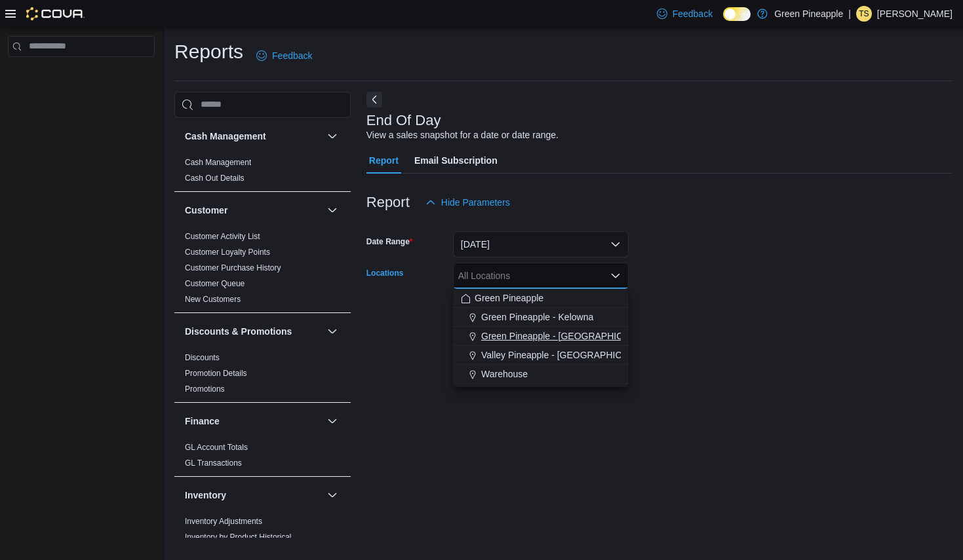 The width and height of the screenshot is (963, 560). Describe the element at coordinates (238, 537) in the screenshot. I see `a: Inventory by Product Historical` at that location.